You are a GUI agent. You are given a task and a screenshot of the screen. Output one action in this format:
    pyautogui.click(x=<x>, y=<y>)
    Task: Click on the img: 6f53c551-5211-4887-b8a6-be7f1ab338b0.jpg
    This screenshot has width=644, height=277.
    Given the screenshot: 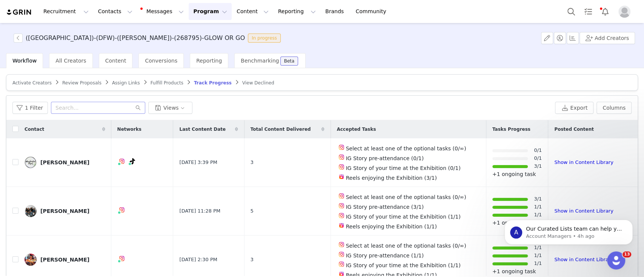 What is the action you would take?
    pyautogui.click(x=31, y=162)
    